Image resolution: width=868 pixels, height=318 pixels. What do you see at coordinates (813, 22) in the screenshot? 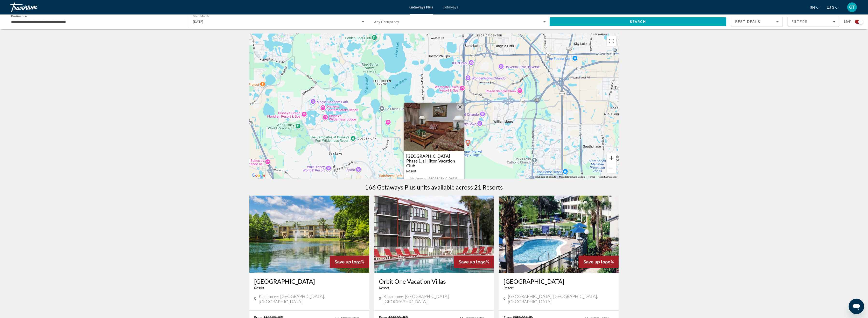
I see `button: Filters` at bounding box center [813, 22].